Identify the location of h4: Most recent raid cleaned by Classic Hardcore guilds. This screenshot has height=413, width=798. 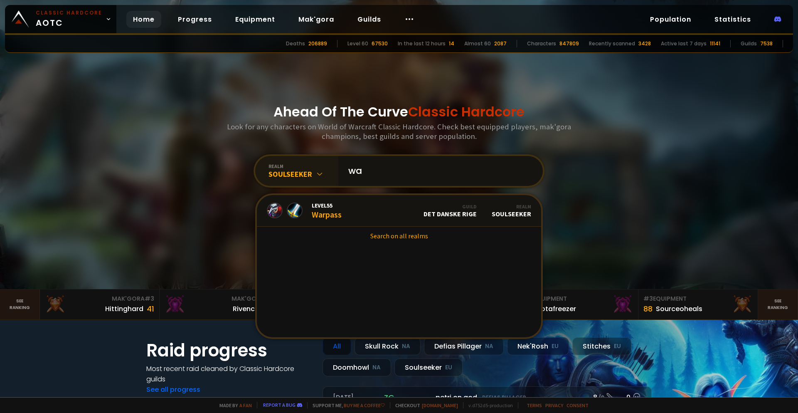
(229, 374).